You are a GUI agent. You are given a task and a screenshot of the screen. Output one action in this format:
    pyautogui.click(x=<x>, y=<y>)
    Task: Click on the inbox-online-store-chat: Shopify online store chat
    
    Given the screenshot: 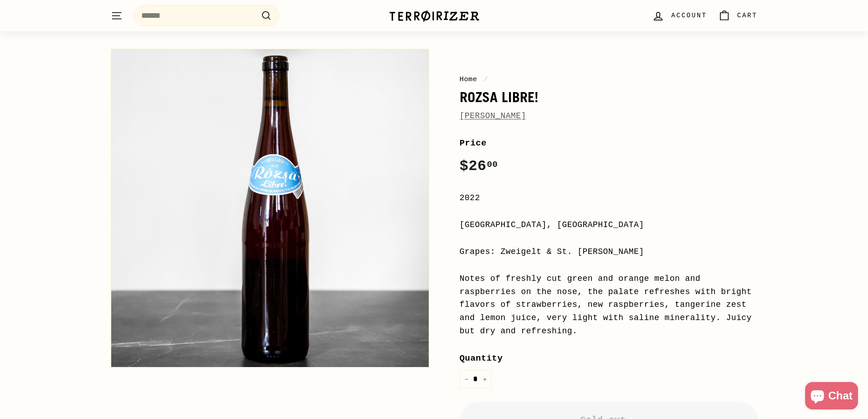 What is the action you would take?
    pyautogui.click(x=832, y=396)
    